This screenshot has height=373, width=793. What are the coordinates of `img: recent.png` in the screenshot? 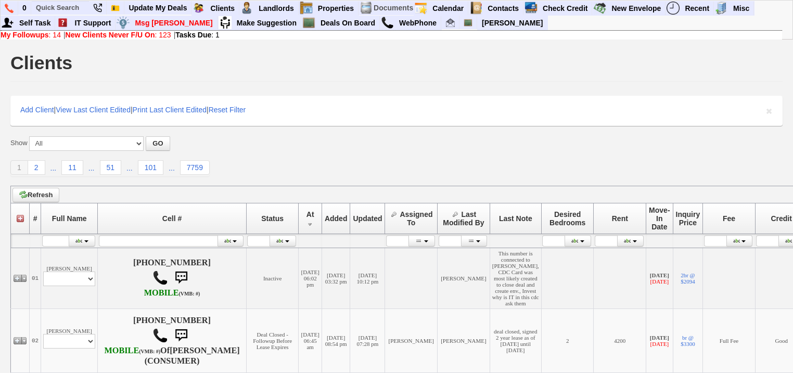 It's located at (672, 8).